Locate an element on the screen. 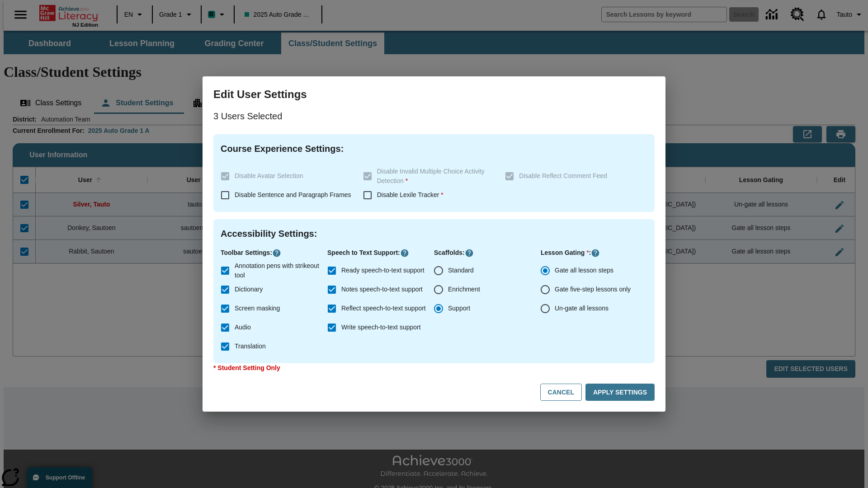 The image size is (868, 488). p: * Student Setting Only is located at coordinates (434, 368).